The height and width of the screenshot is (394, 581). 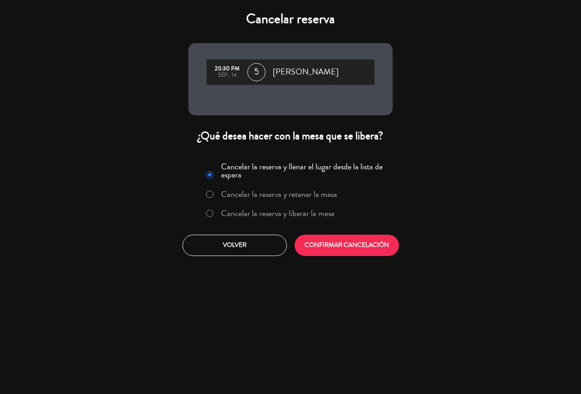 What do you see at coordinates (227, 69) in the screenshot?
I see `div: 20:30 PM` at bounding box center [227, 69].